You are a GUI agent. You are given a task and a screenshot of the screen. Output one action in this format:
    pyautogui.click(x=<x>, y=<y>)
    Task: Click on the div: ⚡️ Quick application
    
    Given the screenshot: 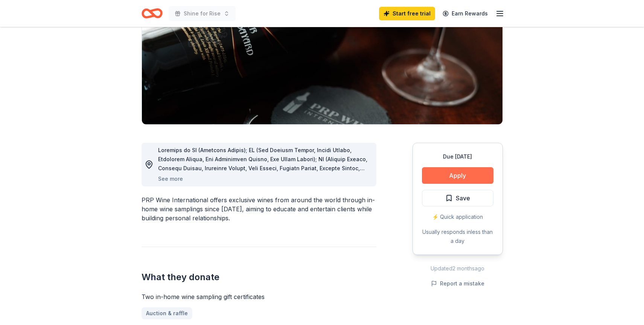 What is the action you would take?
    pyautogui.click(x=457, y=217)
    